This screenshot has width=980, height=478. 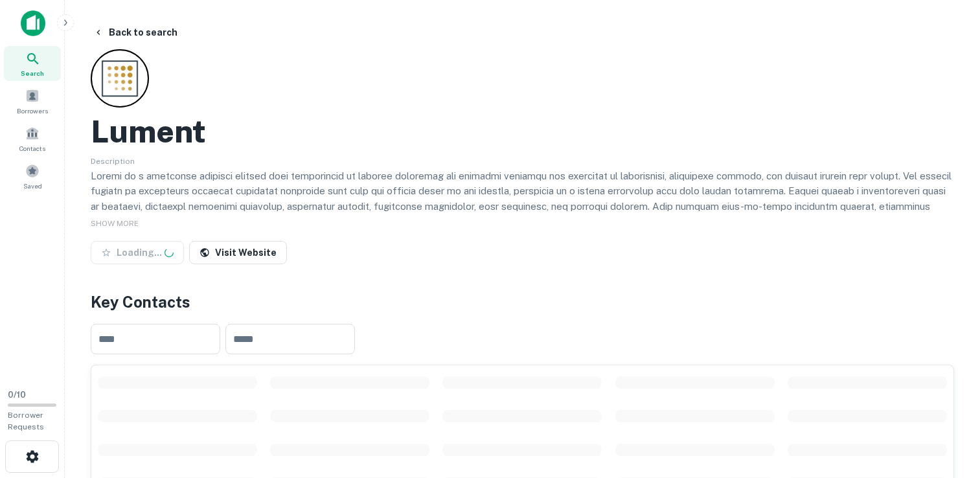 What do you see at coordinates (33, 101) in the screenshot?
I see `div: Borrowers` at bounding box center [33, 101].